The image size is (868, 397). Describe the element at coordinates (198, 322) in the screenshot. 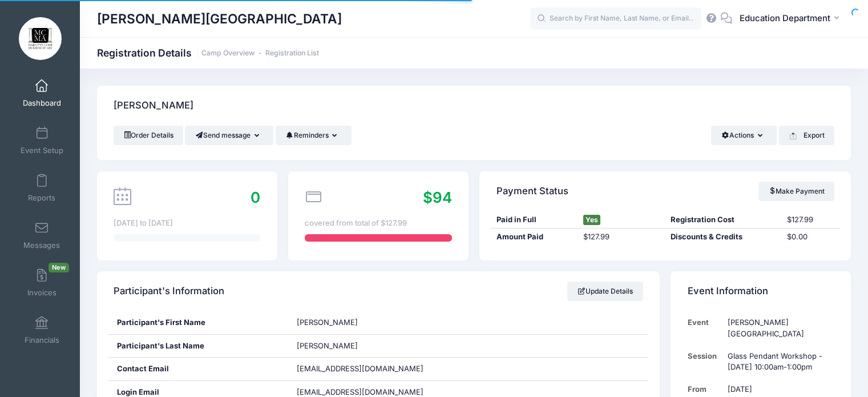

I see `div: Participant's First Name` at that location.